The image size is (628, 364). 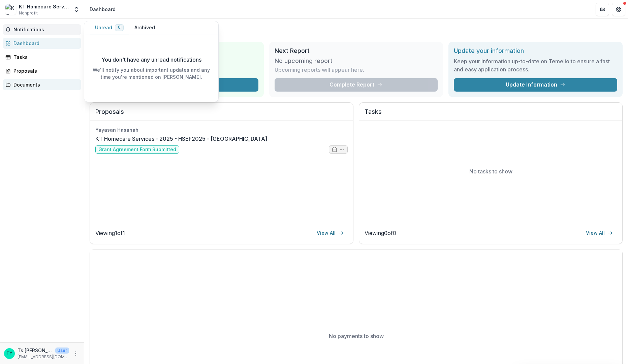 I want to click on button: Get Help, so click(x=618, y=9).